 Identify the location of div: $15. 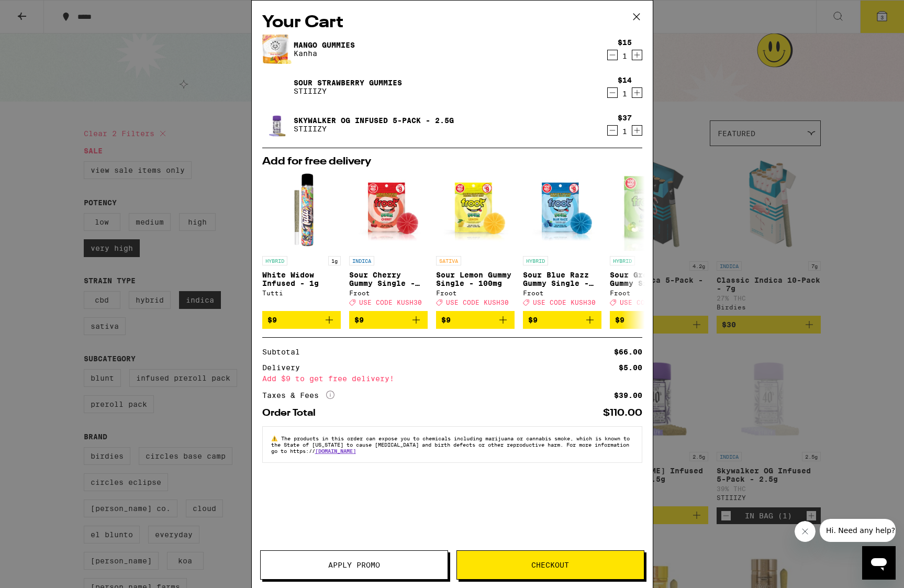
(625, 42).